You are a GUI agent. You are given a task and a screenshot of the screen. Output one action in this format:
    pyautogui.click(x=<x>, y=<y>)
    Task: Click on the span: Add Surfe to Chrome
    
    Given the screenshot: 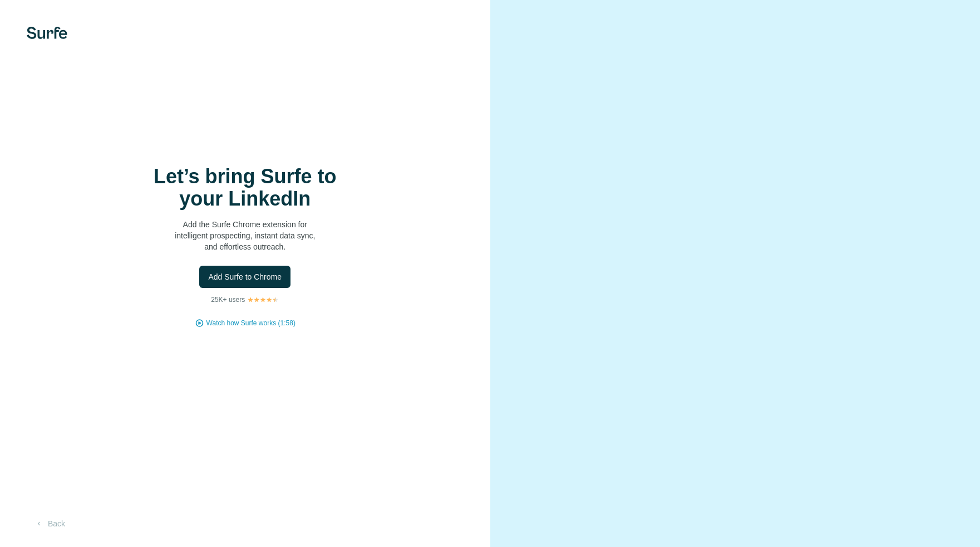 What is the action you would take?
    pyautogui.click(x=245, y=277)
    